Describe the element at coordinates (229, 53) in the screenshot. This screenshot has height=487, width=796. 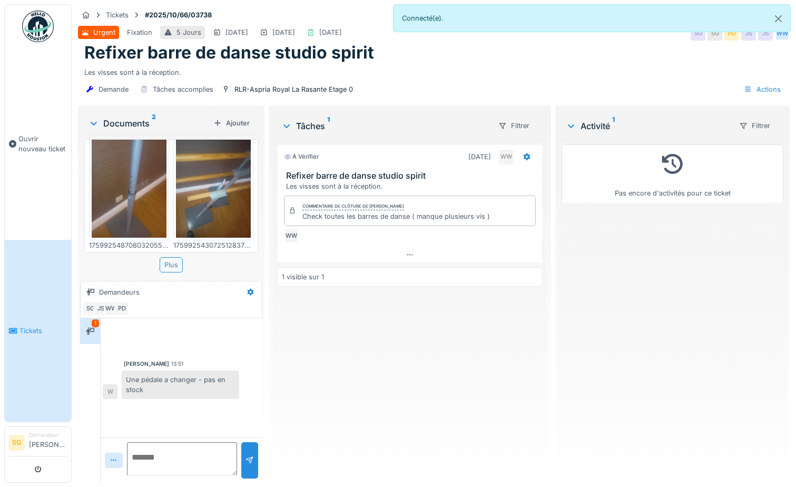
I see `h1: Refixer barre de danse studio spirit` at that location.